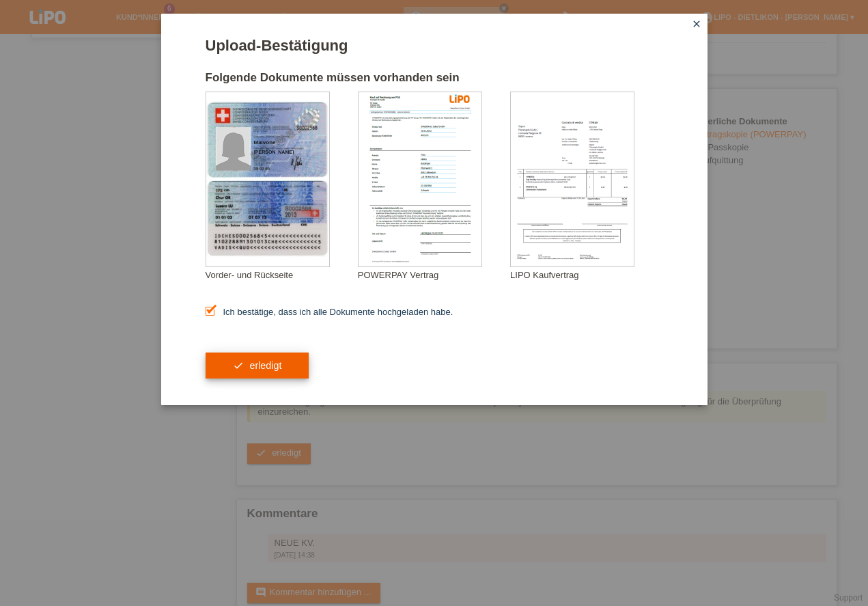 The height and width of the screenshot is (606, 868). I want to click on h1: Upload-Bestätigung, so click(434, 45).